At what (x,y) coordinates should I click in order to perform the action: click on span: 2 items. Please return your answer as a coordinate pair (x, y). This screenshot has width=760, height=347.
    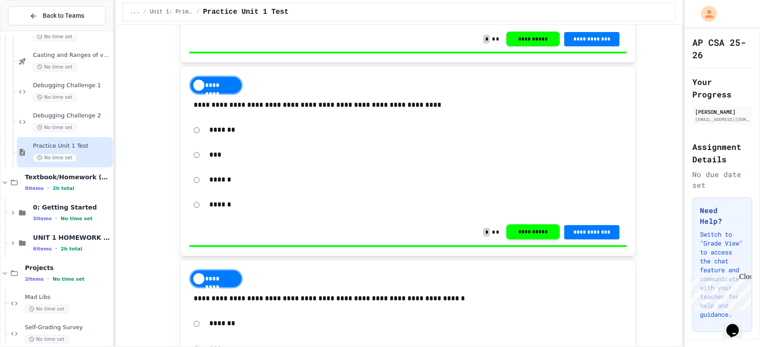
    Looking at the image, I should click on (34, 279).